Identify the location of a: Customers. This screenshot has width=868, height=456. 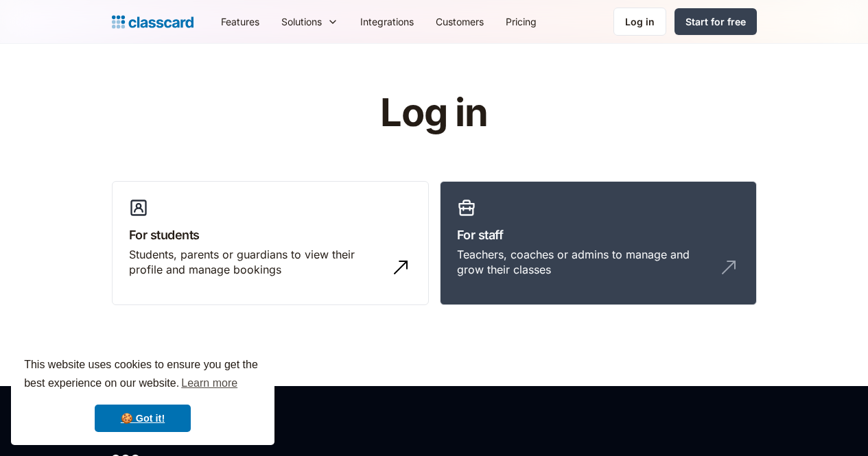
(460, 22).